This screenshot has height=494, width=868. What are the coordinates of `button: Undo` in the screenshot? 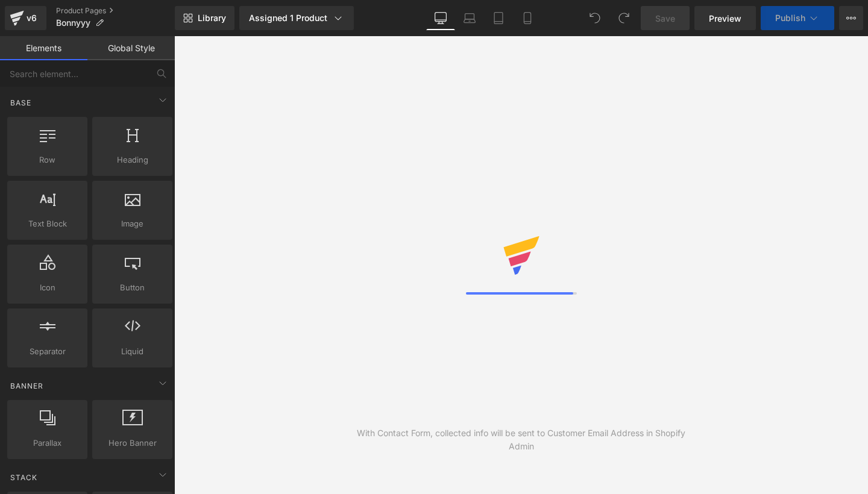 It's located at (595, 18).